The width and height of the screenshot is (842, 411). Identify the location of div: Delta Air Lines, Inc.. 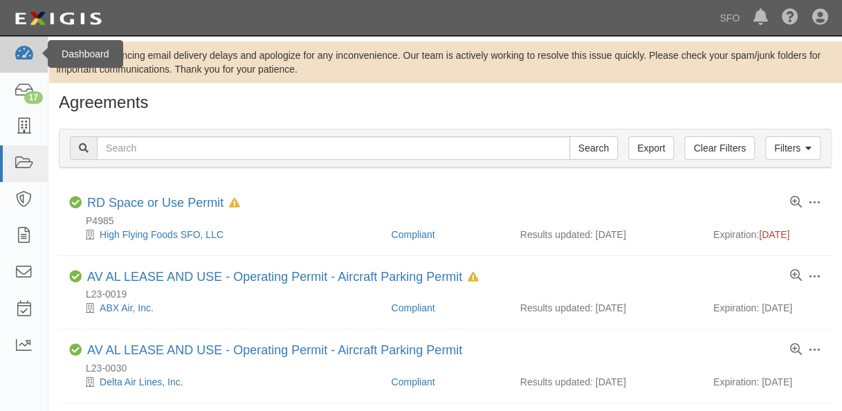
(225, 382).